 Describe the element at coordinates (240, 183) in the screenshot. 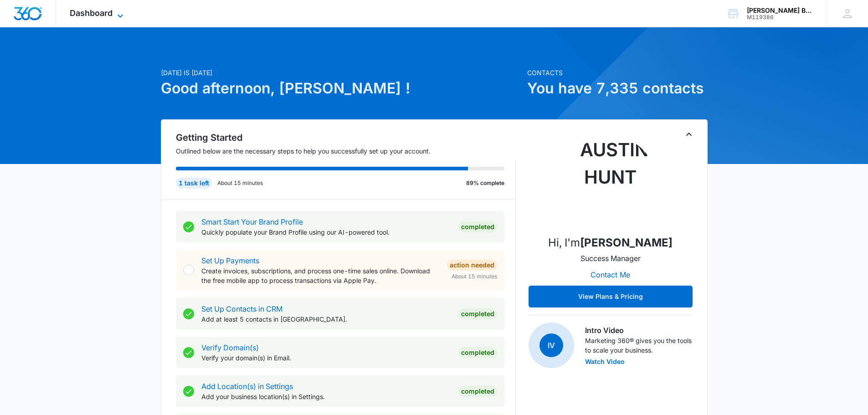

I see `p: About 15 minutes` at that location.